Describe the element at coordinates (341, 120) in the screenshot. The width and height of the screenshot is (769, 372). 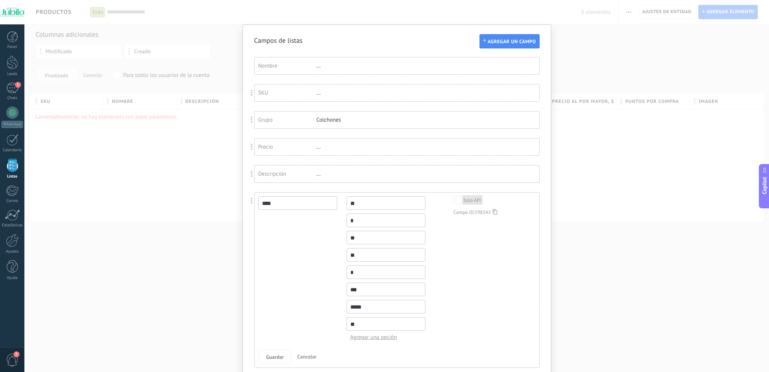
I see `div: Colchones` at that location.